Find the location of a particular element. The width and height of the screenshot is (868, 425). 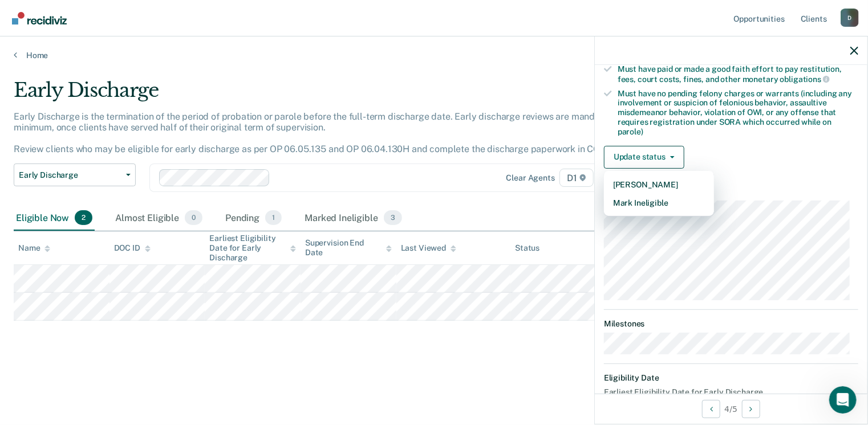

div: Early Discharge is located at coordinates (339, 94).